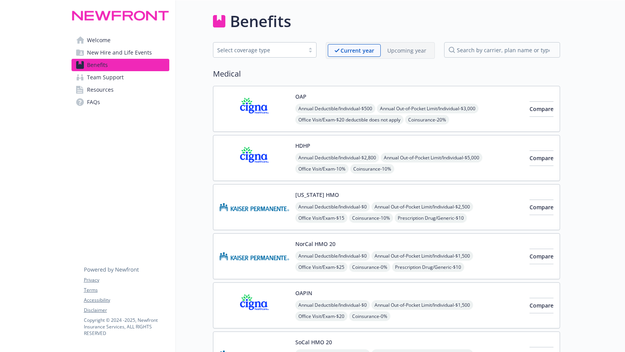 This screenshot has height=352, width=625. I want to click on span: Resources, so click(100, 90).